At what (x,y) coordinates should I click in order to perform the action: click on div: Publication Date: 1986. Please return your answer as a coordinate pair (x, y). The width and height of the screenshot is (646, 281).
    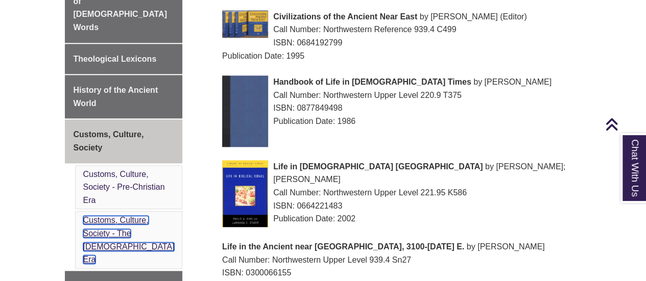
    Looking at the image, I should click on (398, 122).